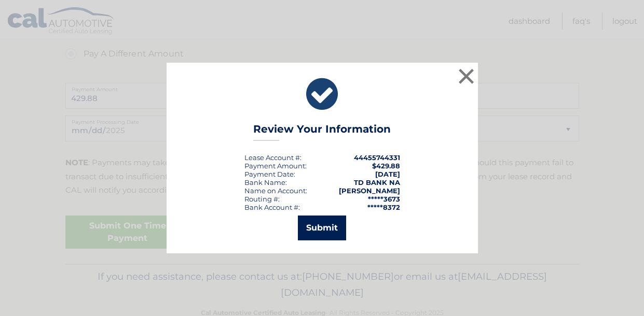  I want to click on div: Bank Name:, so click(265, 182).